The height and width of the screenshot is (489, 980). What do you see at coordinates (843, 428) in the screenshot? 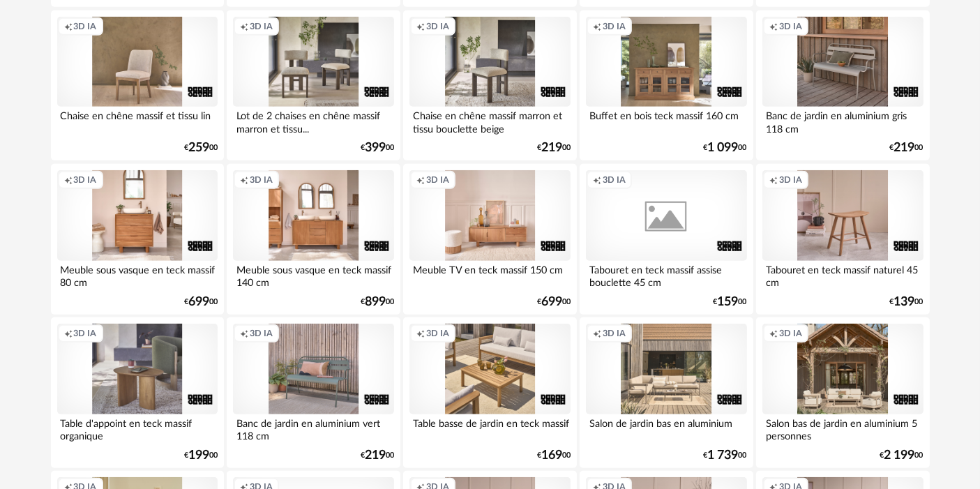
I see `div: Salon bas de jardin en aluminium 5 personnes` at bounding box center [843, 428].